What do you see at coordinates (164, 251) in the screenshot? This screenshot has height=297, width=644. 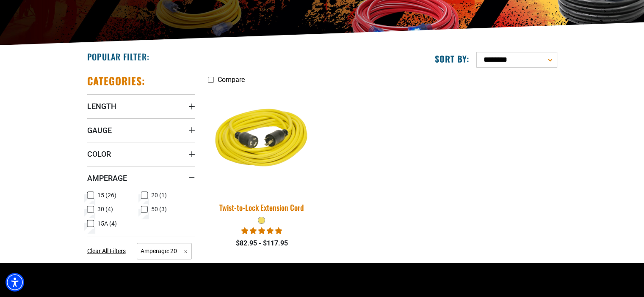 I see `span: Amperage: 20` at bounding box center [164, 251].